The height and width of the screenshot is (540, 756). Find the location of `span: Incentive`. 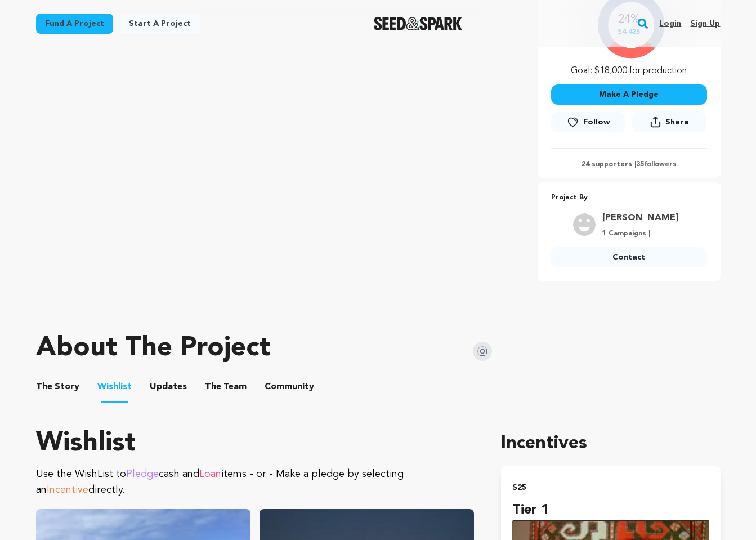

span: Incentive is located at coordinates (68, 489).